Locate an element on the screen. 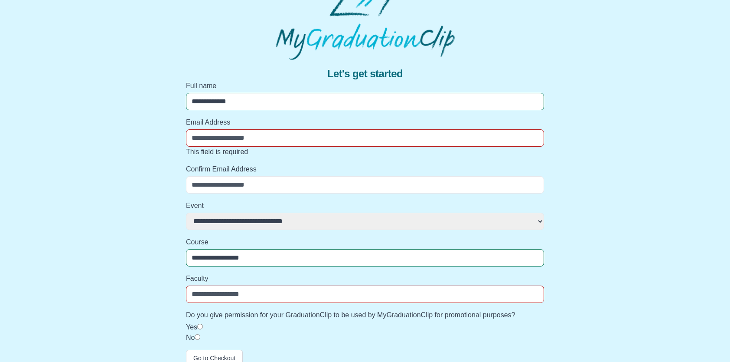 This screenshot has width=730, height=362. label: No is located at coordinates (190, 337).